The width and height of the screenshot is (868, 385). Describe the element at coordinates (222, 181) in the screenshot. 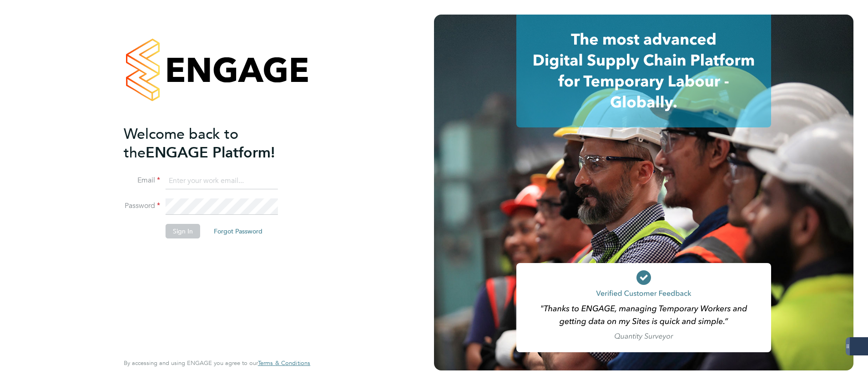

I see `input: Enter your work email...` at that location.